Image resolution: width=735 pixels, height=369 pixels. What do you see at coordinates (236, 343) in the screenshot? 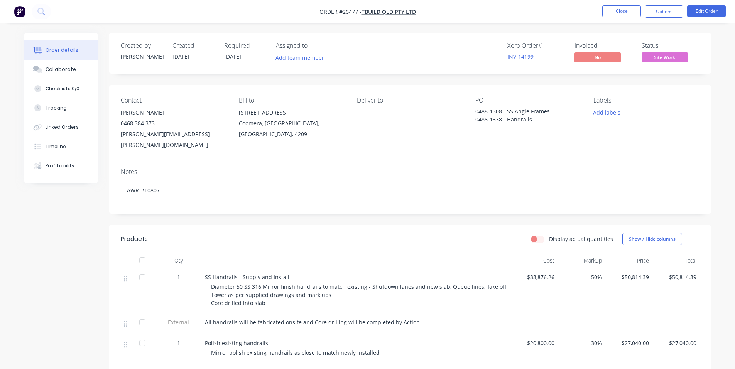
I see `span: Polish existing handrails` at bounding box center [236, 343].